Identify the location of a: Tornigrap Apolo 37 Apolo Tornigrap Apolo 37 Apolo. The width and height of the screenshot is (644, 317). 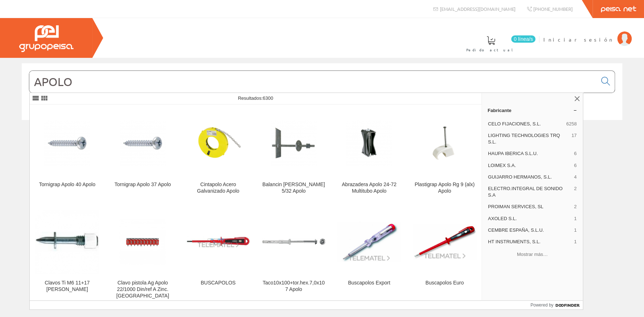
(142, 154).